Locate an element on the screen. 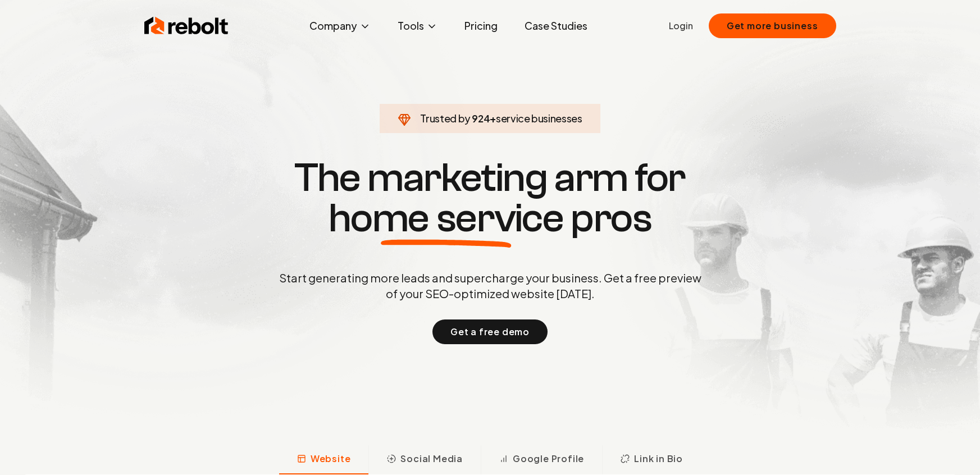 Image resolution: width=980 pixels, height=475 pixels. span: Google Profile is located at coordinates (548, 459).